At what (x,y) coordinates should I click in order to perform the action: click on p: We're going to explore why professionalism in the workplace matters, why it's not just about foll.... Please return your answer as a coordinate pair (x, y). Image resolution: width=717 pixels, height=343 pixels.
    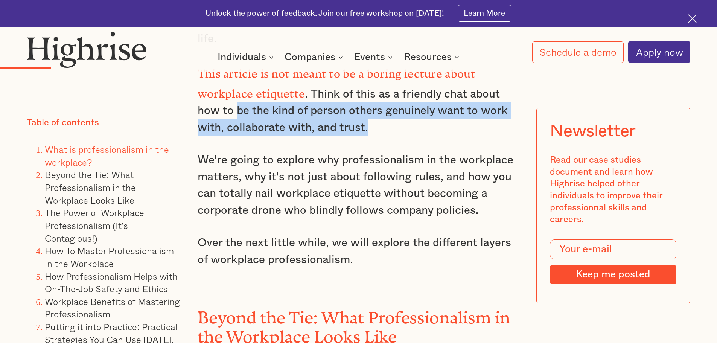
    Looking at the image, I should click on (358, 185).